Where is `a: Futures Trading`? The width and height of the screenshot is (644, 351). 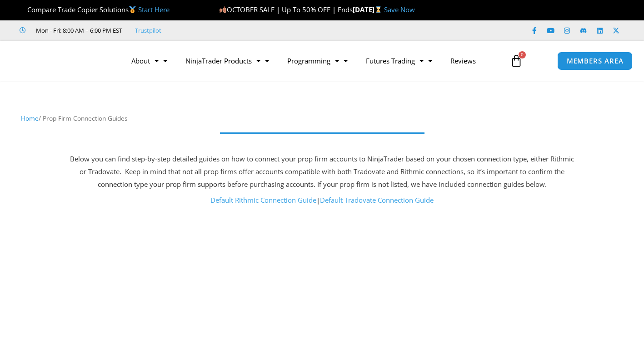
a: Futures Trading is located at coordinates (399, 61).